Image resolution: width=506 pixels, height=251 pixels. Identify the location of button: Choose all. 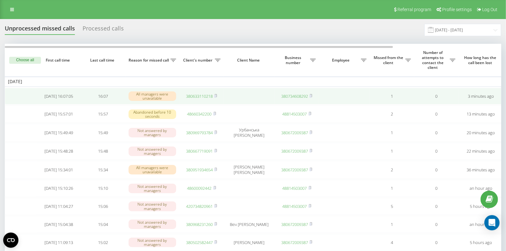
(25, 60).